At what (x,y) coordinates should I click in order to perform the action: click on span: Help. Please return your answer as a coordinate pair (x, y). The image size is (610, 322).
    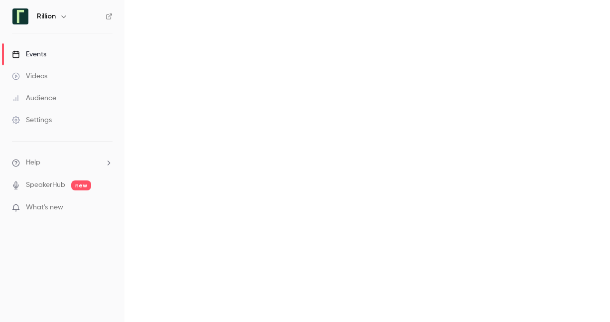
    Looking at the image, I should click on (33, 162).